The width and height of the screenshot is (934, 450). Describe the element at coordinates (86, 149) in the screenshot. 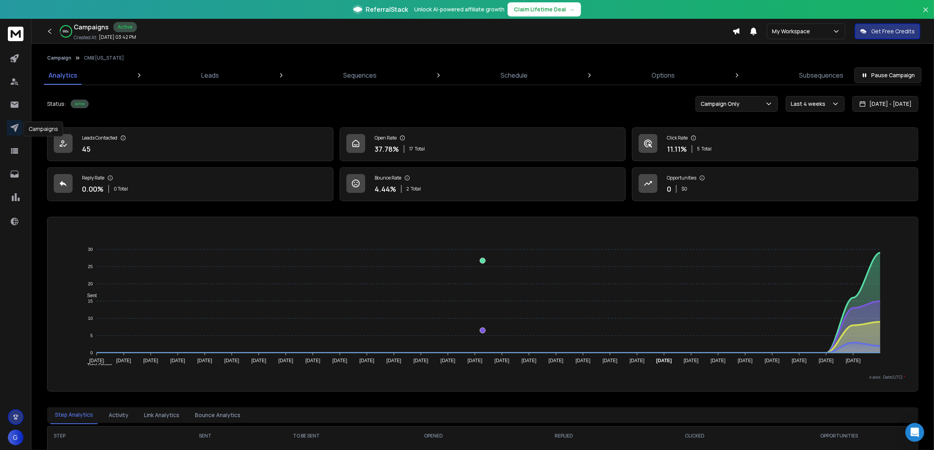

I see `p: 45` at that location.